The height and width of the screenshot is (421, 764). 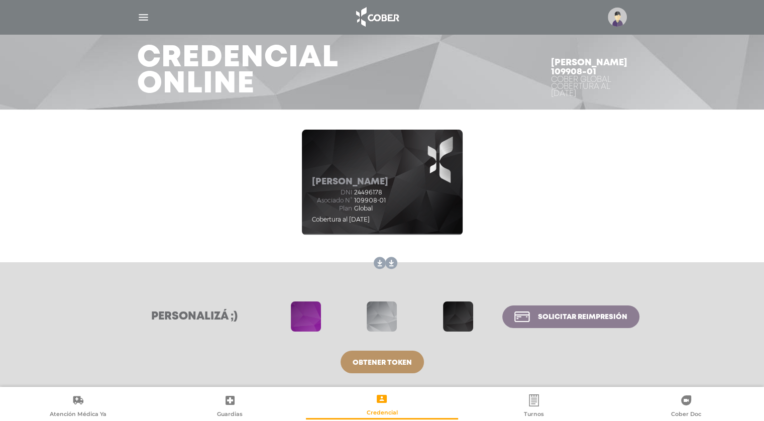 What do you see at coordinates (686, 407) in the screenshot?
I see `a: Cober Doc` at bounding box center [686, 407].